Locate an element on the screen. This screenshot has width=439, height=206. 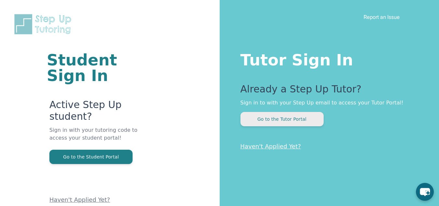
img: Step Up Tutoring horizontal logo is located at coordinates (44, 24).